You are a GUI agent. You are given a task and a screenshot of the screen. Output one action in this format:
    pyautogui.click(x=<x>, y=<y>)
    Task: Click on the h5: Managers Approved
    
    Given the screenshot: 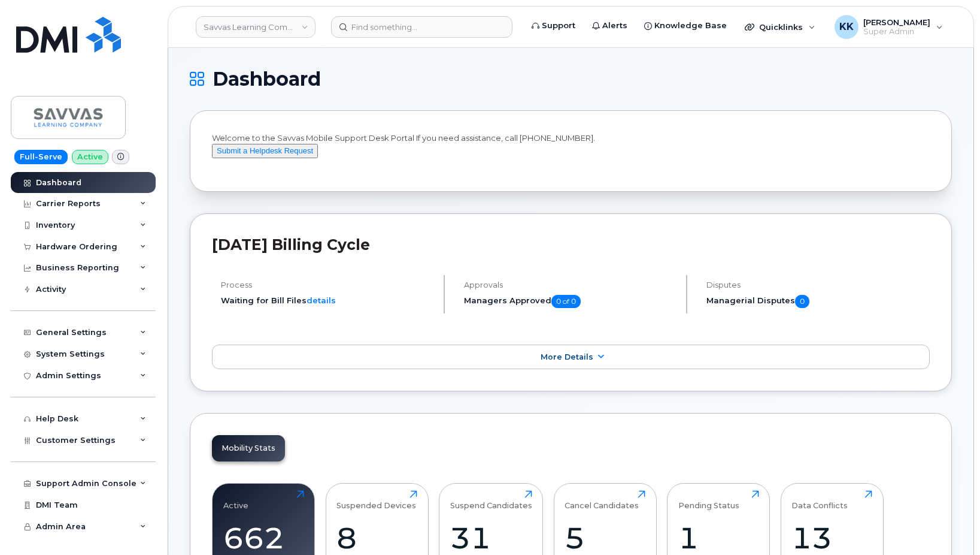 What is the action you would take?
    pyautogui.click(x=570, y=301)
    